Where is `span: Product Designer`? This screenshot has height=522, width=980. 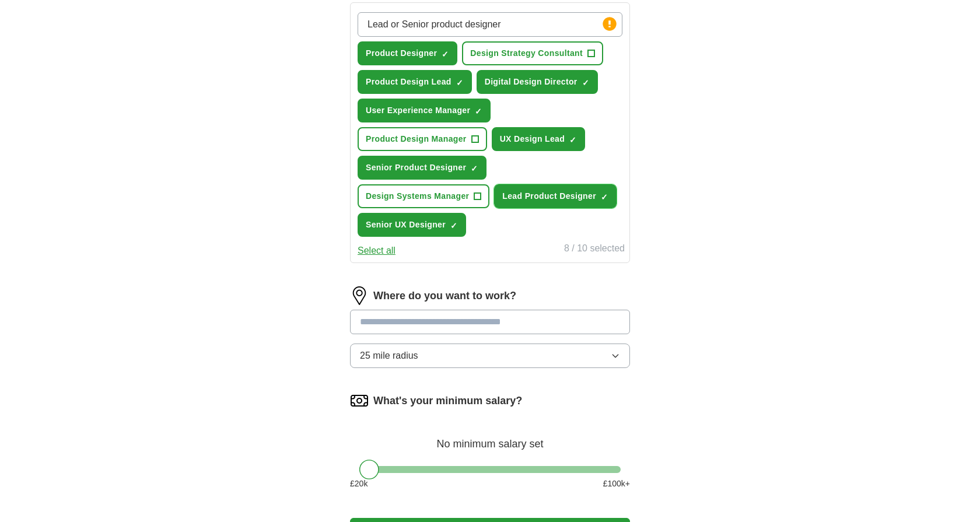 span: Product Designer is located at coordinates (401, 53).